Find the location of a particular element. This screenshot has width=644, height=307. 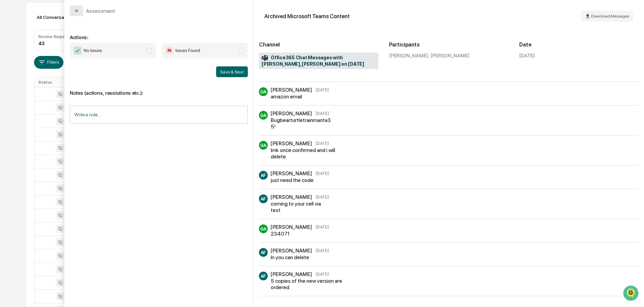

div: 43 is located at coordinates (42, 43).